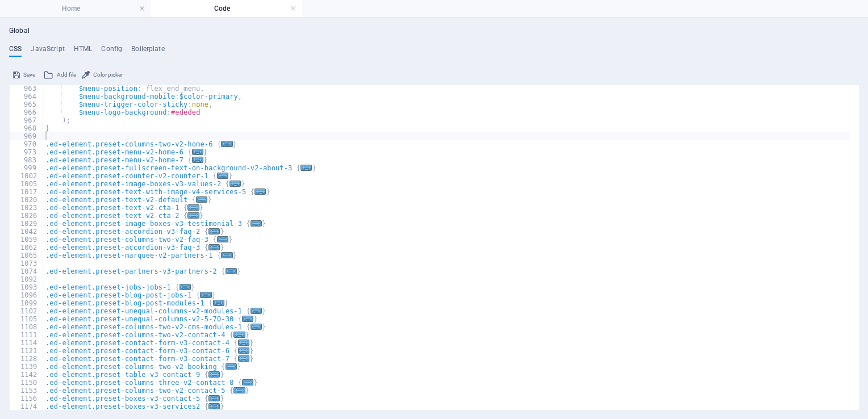 This screenshot has height=419, width=868. I want to click on span: Color picker, so click(108, 75).